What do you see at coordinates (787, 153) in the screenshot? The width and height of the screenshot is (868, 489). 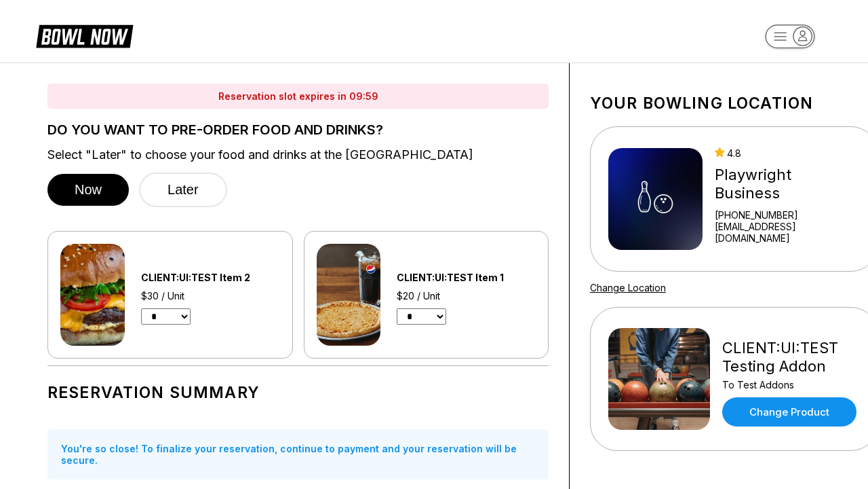 I see `div: 4.8` at bounding box center [787, 153].